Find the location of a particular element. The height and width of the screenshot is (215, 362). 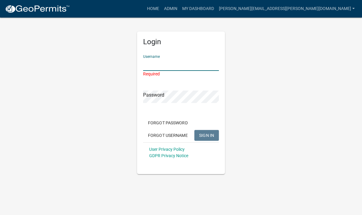

a: User Privacy Policy is located at coordinates (167, 149).